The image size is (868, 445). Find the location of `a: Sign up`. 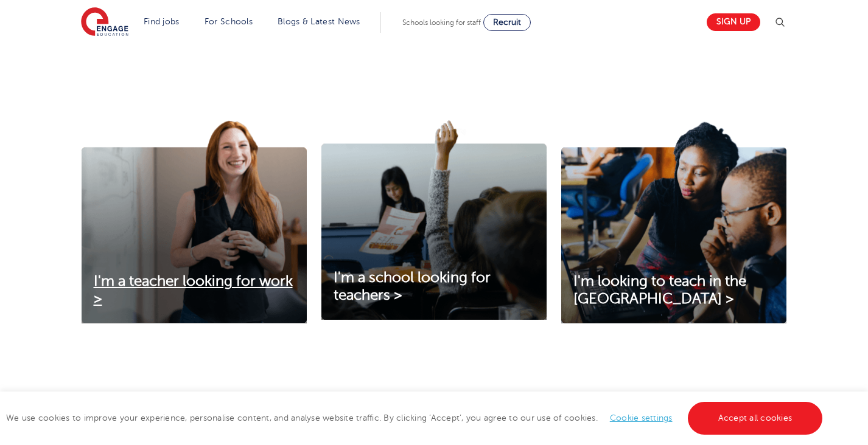

a: Sign up is located at coordinates (733, 22).